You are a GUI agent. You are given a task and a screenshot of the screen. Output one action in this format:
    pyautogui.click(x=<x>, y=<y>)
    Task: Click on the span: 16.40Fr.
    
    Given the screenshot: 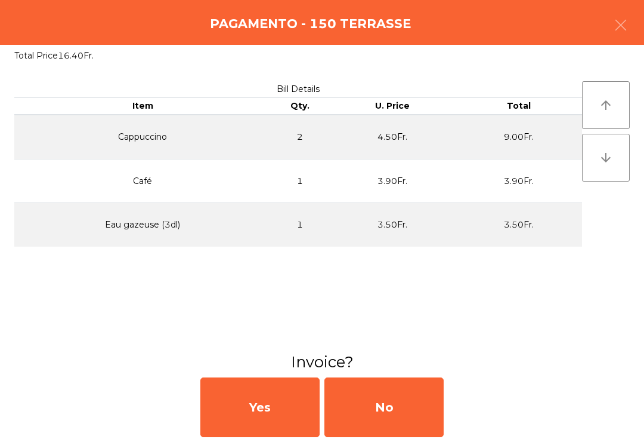 What is the action you would take?
    pyautogui.click(x=76, y=55)
    